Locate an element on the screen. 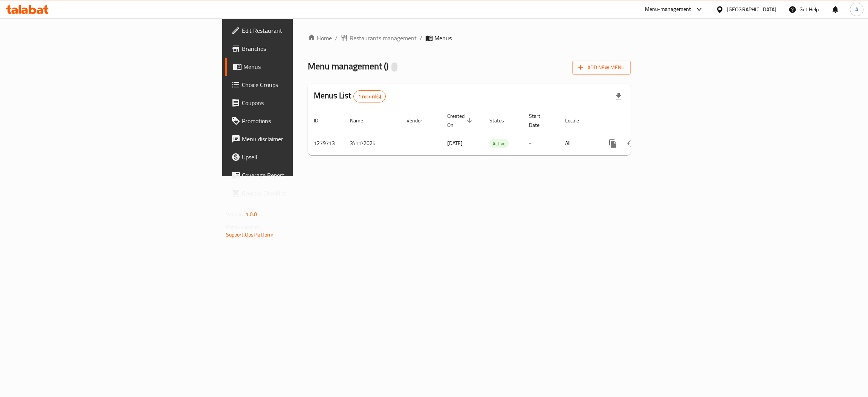  span: Upsell is located at coordinates (301, 157).